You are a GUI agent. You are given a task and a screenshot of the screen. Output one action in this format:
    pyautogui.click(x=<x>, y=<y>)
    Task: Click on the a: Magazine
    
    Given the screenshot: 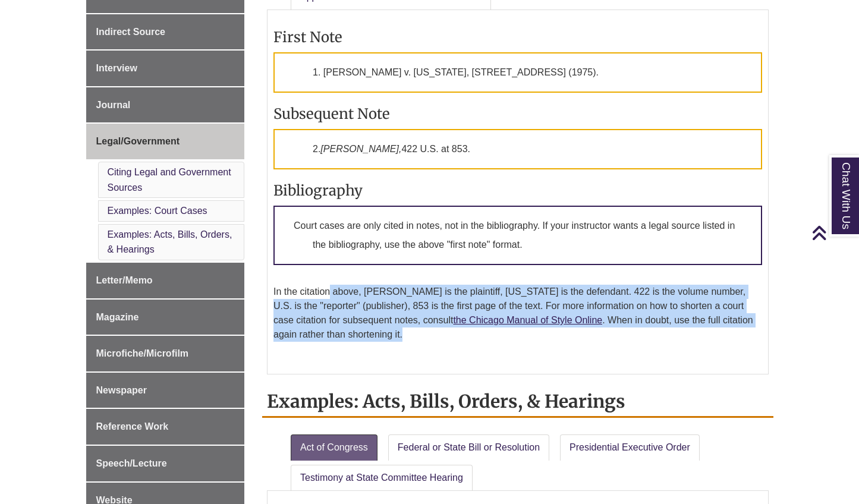 What is the action you would take?
    pyautogui.click(x=165, y=317)
    